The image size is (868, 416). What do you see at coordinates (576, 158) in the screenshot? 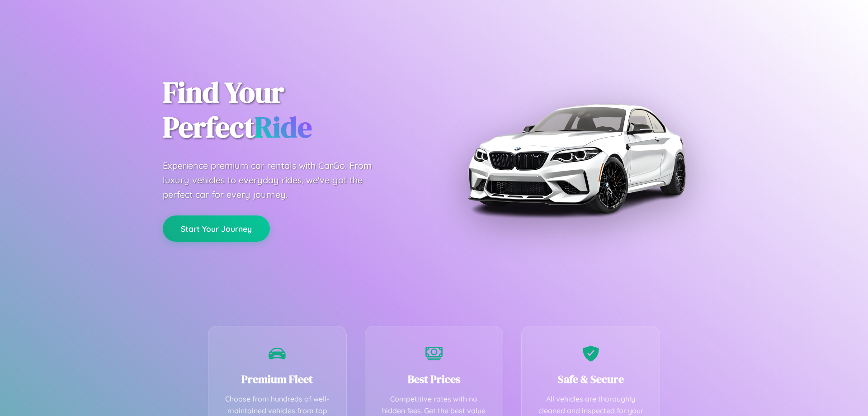
I see `img: Premium BMW car rental vehicle` at bounding box center [576, 158].